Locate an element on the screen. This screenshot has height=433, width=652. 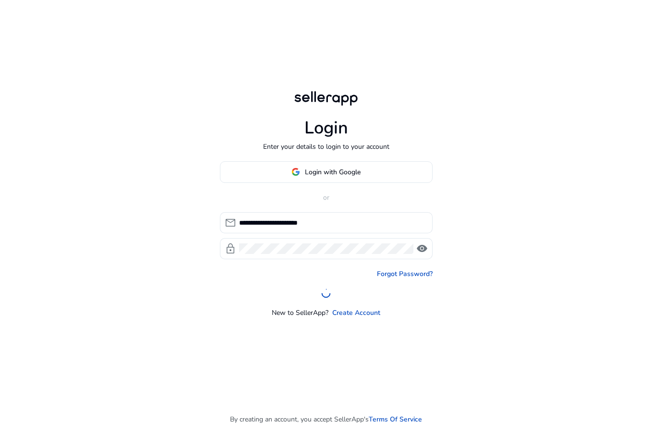
button: Login with Google is located at coordinates (326, 172).